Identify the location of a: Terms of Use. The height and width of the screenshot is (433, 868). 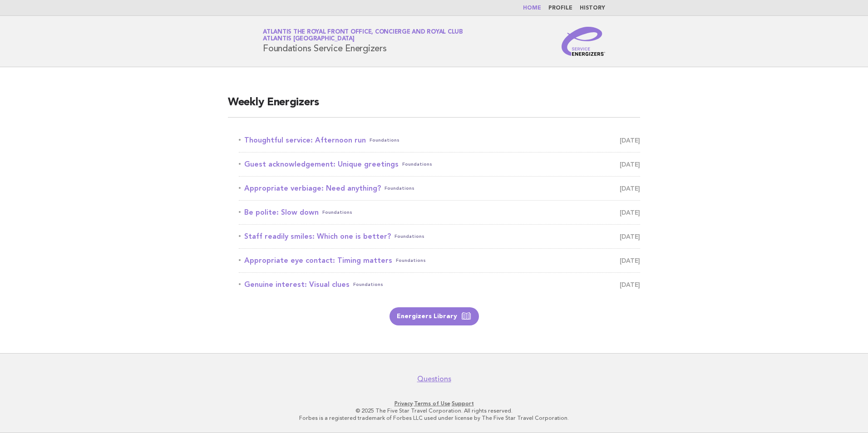
(432, 404).